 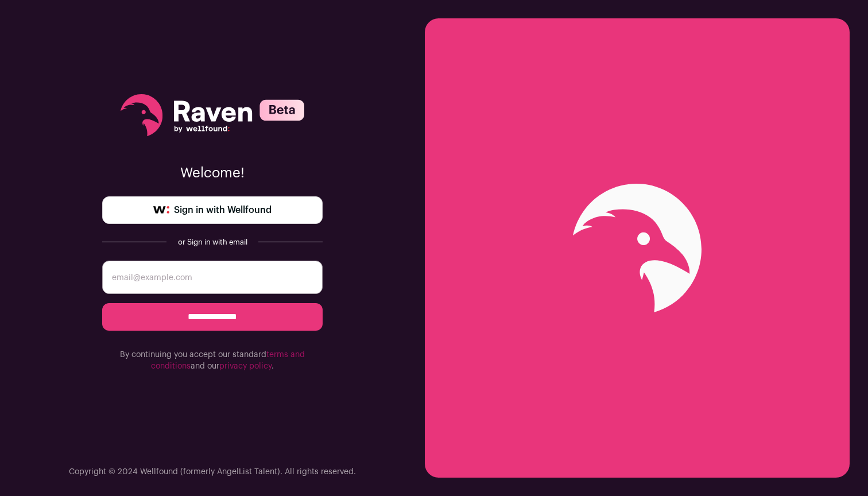 I want to click on a: terms and conditions, so click(x=228, y=361).